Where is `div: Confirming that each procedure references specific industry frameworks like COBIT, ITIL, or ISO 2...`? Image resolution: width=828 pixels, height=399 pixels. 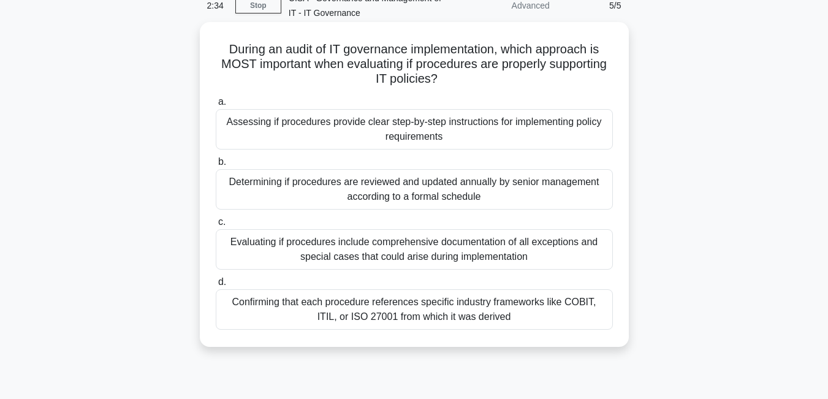 div: Confirming that each procedure references specific industry frameworks like COBIT, ITIL, or ISO 2... is located at coordinates (414, 310).